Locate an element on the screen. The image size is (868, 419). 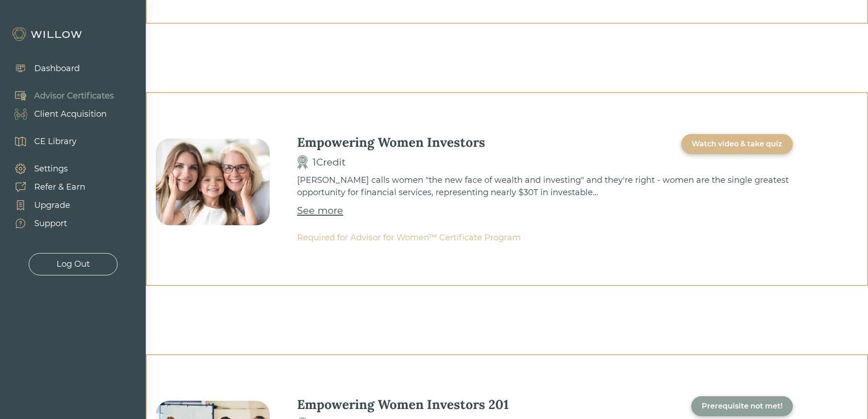
a: Client Acquisition is located at coordinates (59, 114).